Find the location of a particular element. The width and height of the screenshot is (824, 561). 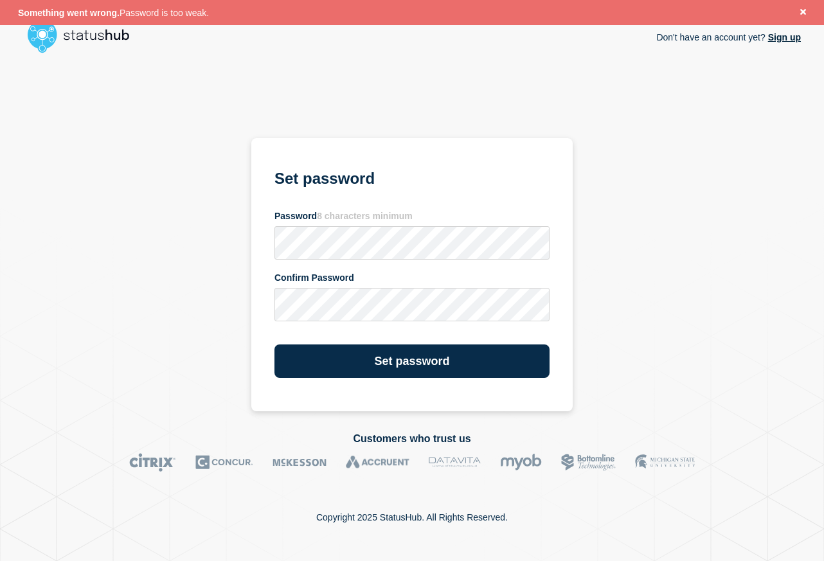

img: myob logo is located at coordinates (520, 462).